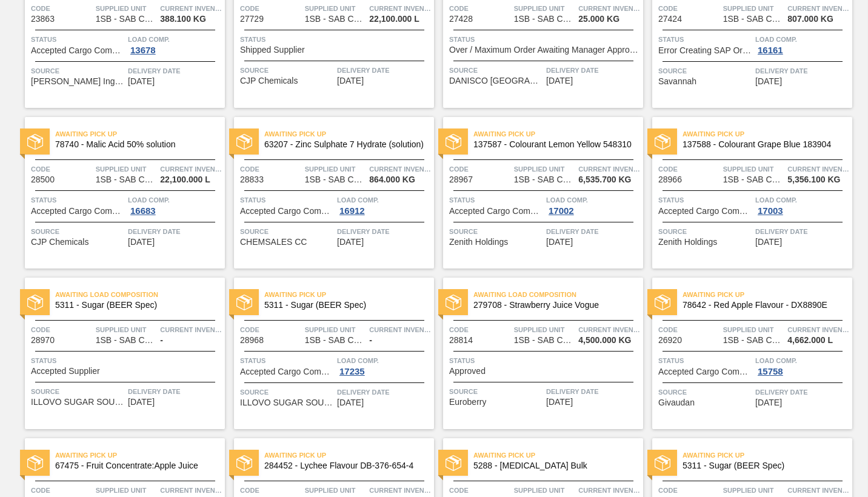 This screenshot has height=497, width=868. I want to click on span: Shipped Supplier, so click(272, 50).